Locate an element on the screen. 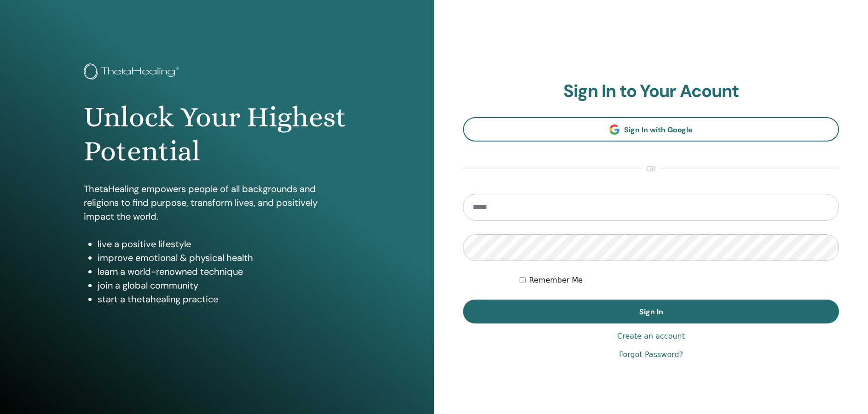 The height and width of the screenshot is (414, 868). a: Forgot Password? is located at coordinates (651, 355).